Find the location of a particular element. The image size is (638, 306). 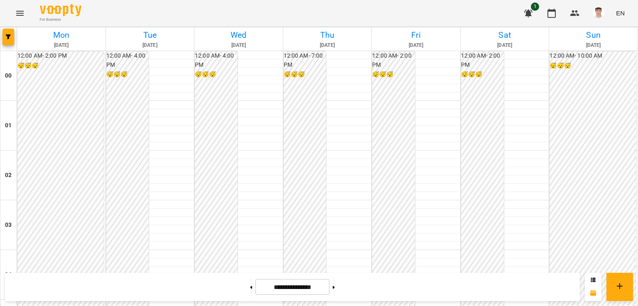

h6: Sun is located at coordinates (593, 35).